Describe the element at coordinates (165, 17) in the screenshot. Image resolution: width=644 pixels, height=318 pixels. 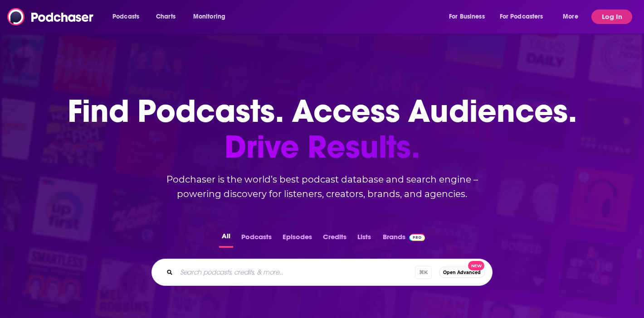
I see `span: Charts` at that location.